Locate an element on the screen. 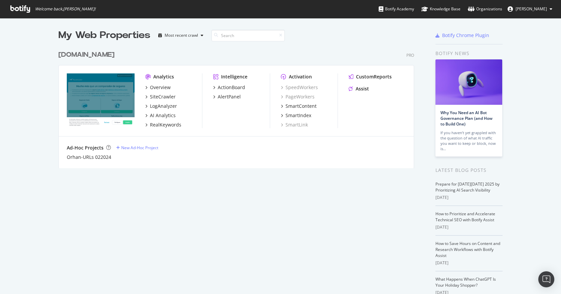  div: Most recent crawl is located at coordinates (181, 35).